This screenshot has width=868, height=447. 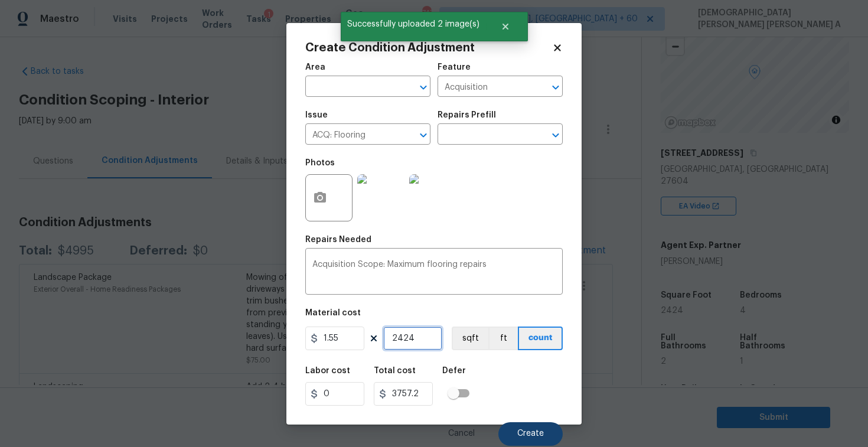 What do you see at coordinates (320, 163) in the screenshot?
I see `h5: Photos` at bounding box center [320, 163].